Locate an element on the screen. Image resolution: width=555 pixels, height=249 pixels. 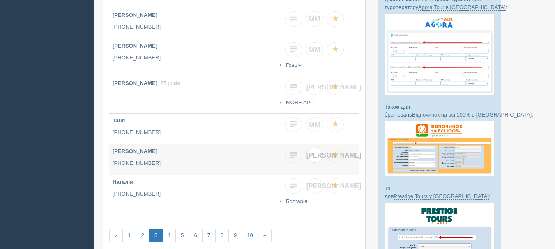
a: 9 is located at coordinates (235, 236).